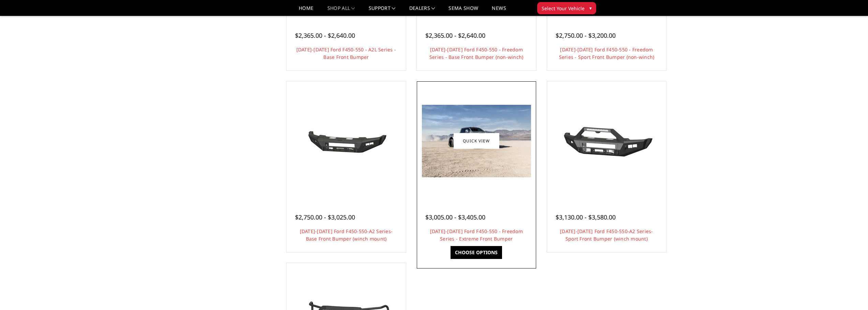 The width and height of the screenshot is (868, 310). Describe the element at coordinates (585, 35) in the screenshot. I see `span: $2,750.00 - $3,200.00` at that location.